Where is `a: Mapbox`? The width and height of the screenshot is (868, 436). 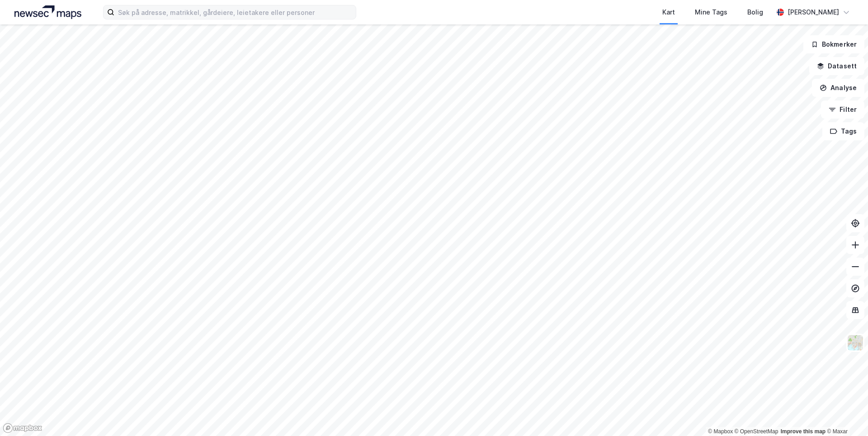
a: Mapbox is located at coordinates (721, 431).